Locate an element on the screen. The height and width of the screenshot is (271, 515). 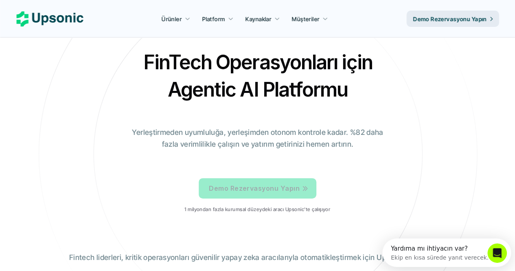
div: Intercom Messenger uygulamasını aç is located at coordinates (67, 14).